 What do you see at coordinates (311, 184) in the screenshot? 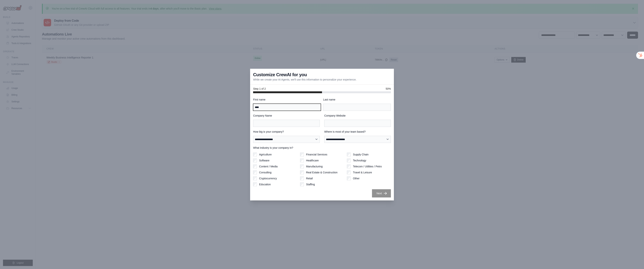
I see `label: Staffing` at bounding box center [311, 184].